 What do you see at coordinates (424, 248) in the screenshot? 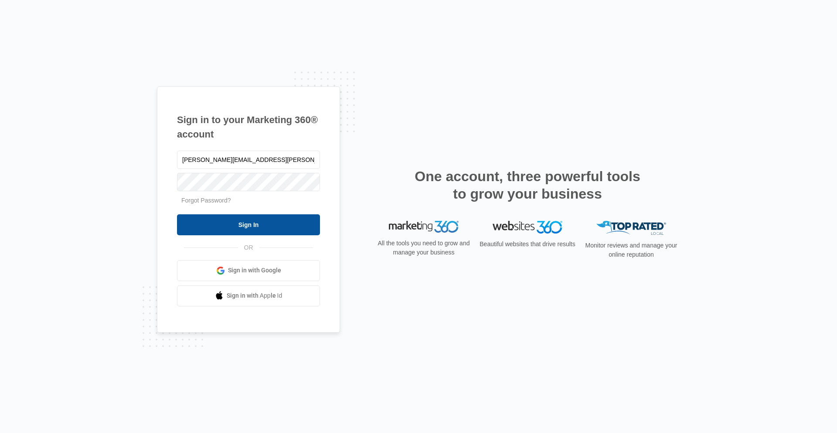
I see `p: All the tools you need to grow and manage your business` at bounding box center [424, 248].